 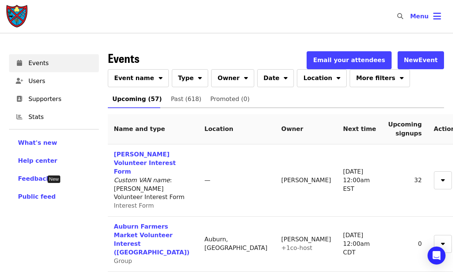 What do you see at coordinates (61, 117) in the screenshot?
I see `span: Stats` at bounding box center [61, 117].